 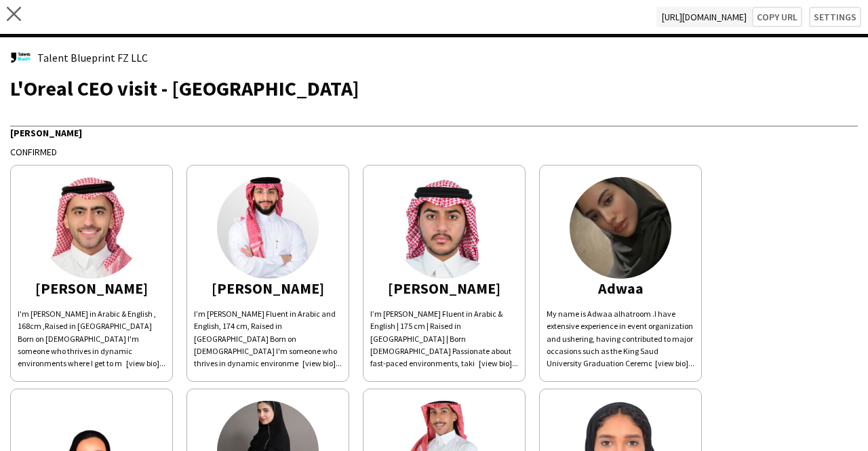 I want to click on button: Copy url, so click(x=778, y=17).